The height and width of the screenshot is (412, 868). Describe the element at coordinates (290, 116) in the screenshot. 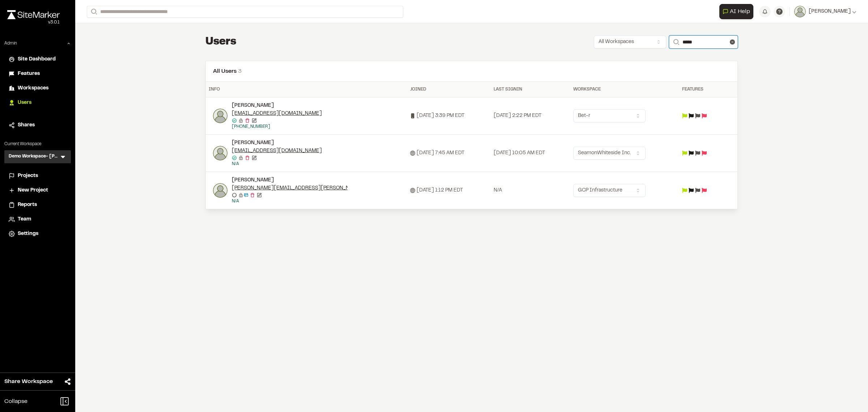

I see `div: Riley` at that location.